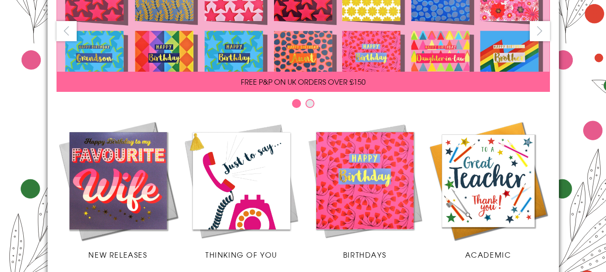 This screenshot has height=272, width=606. Describe the element at coordinates (364, 190) in the screenshot. I see `a: Birthdays` at that location.